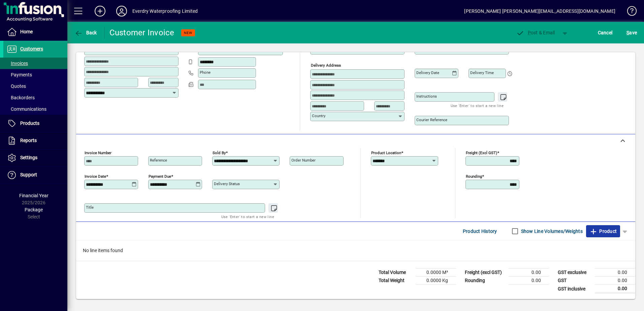  Describe the element at coordinates (474, 176) in the screenshot. I see `mat-label: Rounding` at that location.